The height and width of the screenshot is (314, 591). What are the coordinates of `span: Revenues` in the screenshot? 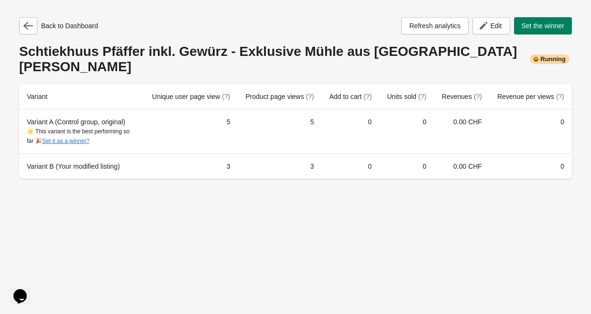 It's located at (462, 97).